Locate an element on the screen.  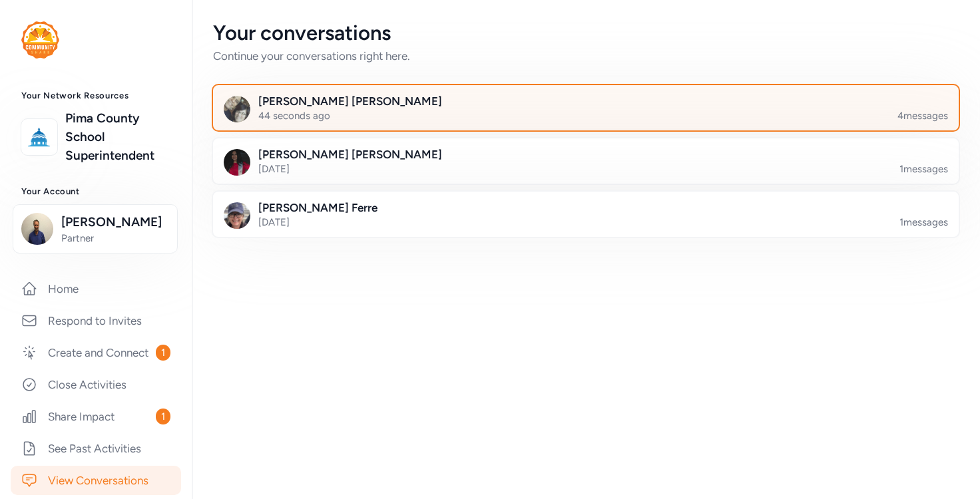
span: Partner is located at coordinates (115, 238).